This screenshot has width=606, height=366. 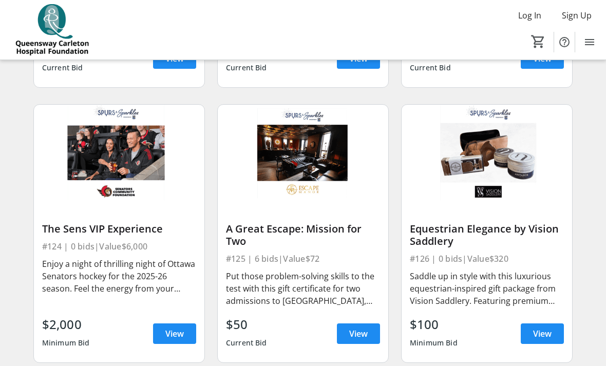 What do you see at coordinates (119, 276) in the screenshot?
I see `div: Enjoy a night of thrilling night of Ottawa Senators hockey for the 2025-26 season. Feel the energ...` at bounding box center [119, 276].